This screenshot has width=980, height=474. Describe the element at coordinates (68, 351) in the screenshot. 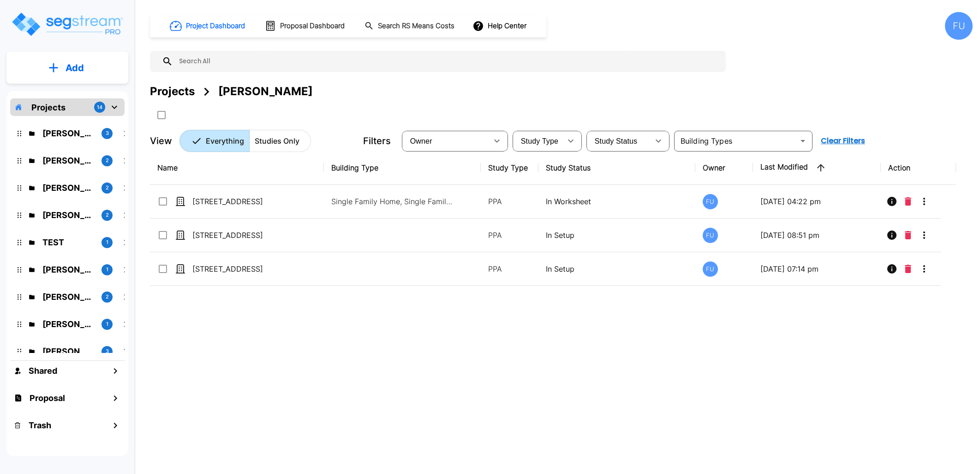

I see `p: Teixeira` at that location.